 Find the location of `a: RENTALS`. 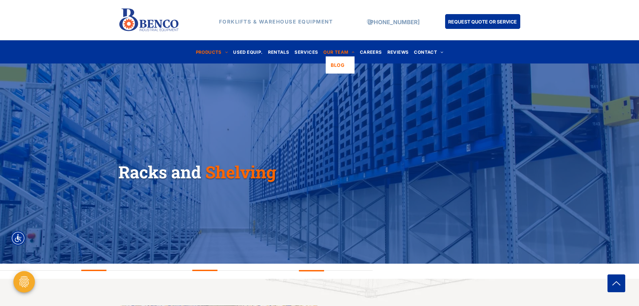

a: RENTALS is located at coordinates (279, 52).